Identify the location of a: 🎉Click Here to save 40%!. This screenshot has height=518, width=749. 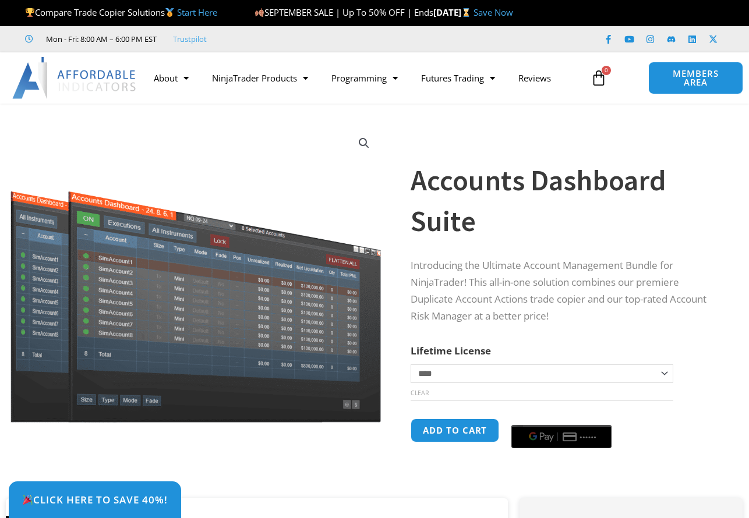
(95, 499).